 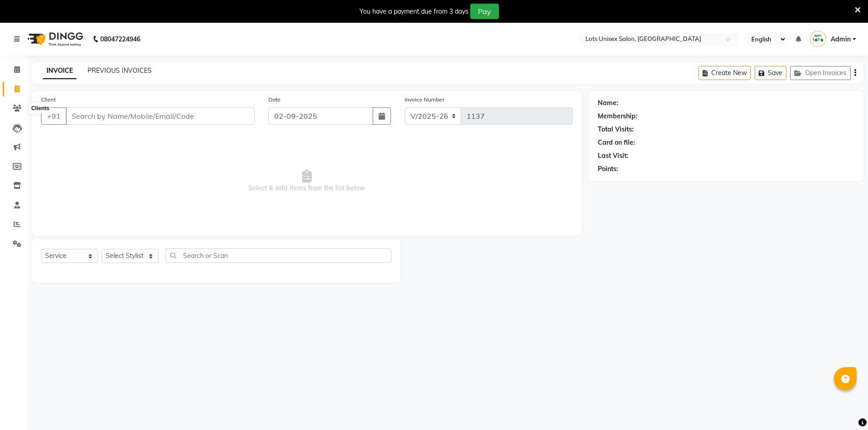 I want to click on input: Search by Name/Mobile/Email/Code, so click(x=160, y=116).